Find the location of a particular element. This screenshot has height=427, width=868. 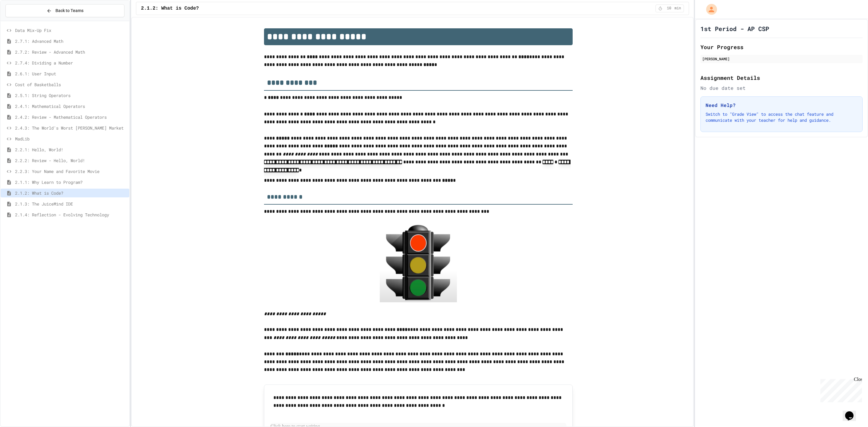

h1: 1st Period - AP CSP is located at coordinates (734, 29).